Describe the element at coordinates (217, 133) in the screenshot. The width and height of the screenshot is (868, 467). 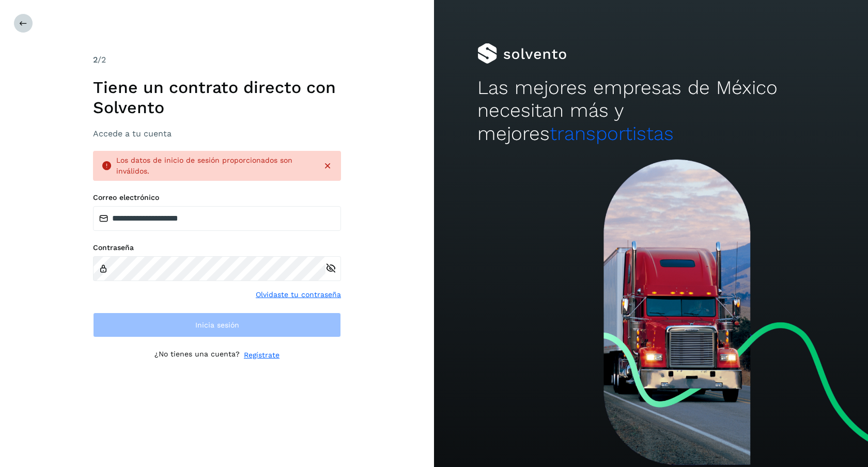
I see `h3: Accede a tu cuenta` at that location.